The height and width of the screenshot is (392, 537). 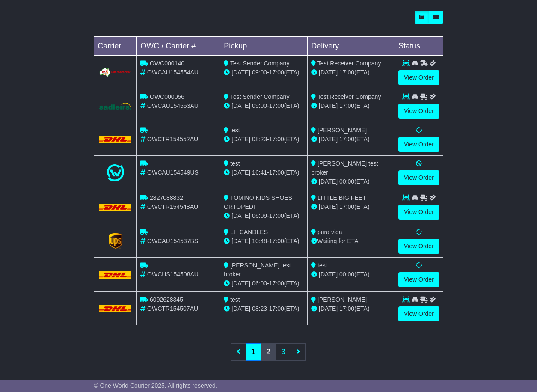 What do you see at coordinates (166, 198) in the screenshot?
I see `span: 2827088832` at bounding box center [166, 198].